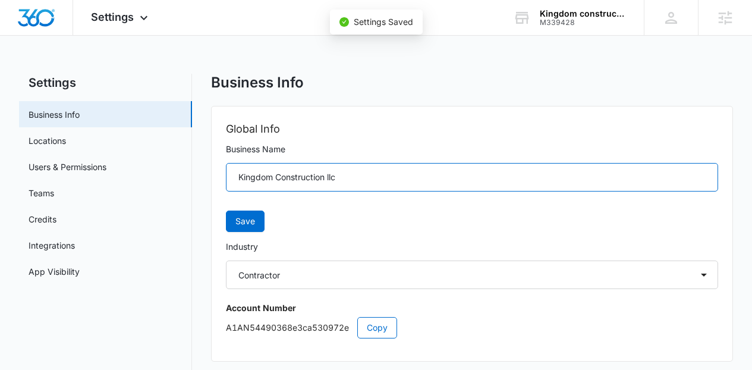 The width and height of the screenshot is (752, 370). Describe the element at coordinates (472, 328) in the screenshot. I see `p: A1AN54490368e3ca530972e` at that location.